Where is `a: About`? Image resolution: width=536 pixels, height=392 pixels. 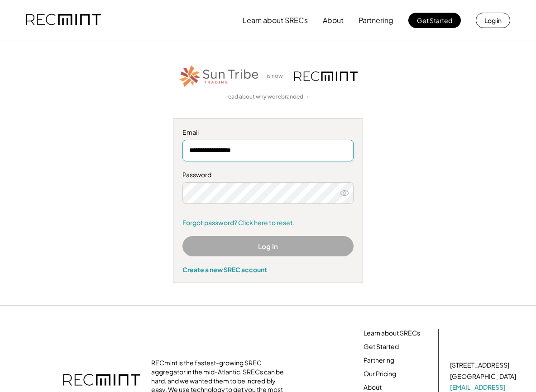 a: About is located at coordinates (372, 388).